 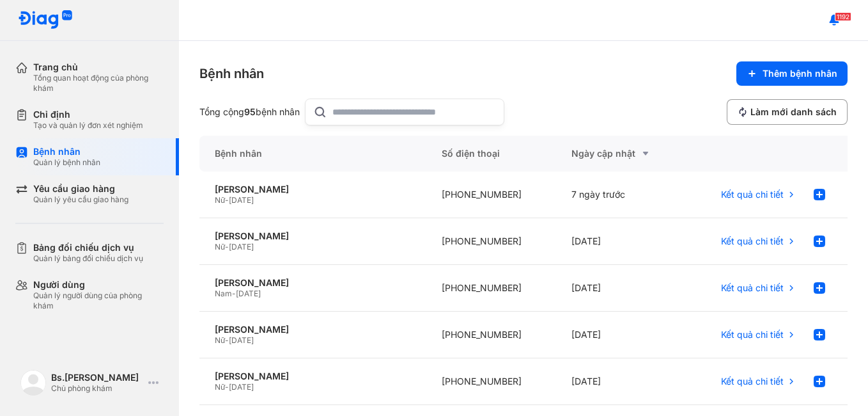 I want to click on div: Người dùng, so click(x=98, y=285).